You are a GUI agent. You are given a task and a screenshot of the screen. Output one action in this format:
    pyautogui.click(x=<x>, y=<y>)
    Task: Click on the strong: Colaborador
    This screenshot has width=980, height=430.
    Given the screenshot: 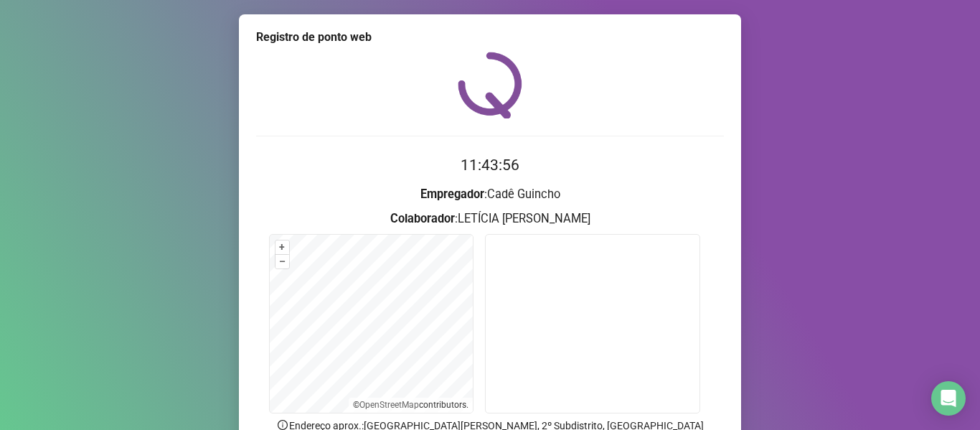 What is the action you would take?
    pyautogui.click(x=423, y=218)
    